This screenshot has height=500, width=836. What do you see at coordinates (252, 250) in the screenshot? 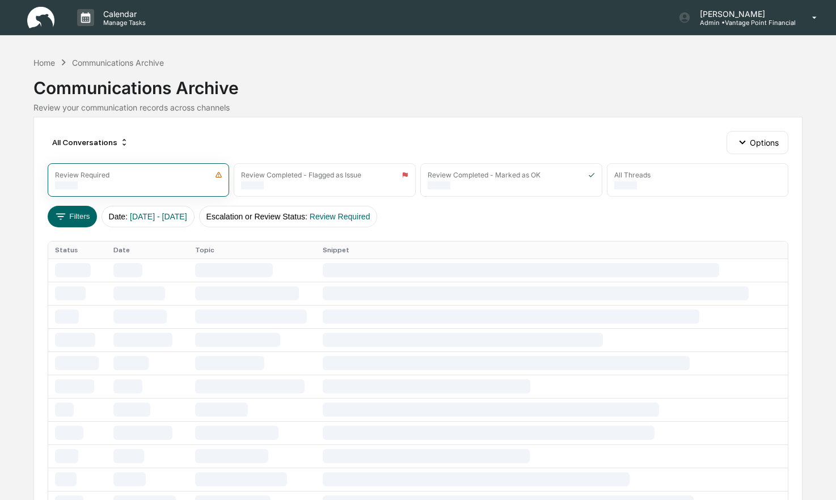
I see `th: Topic` at bounding box center [252, 250].